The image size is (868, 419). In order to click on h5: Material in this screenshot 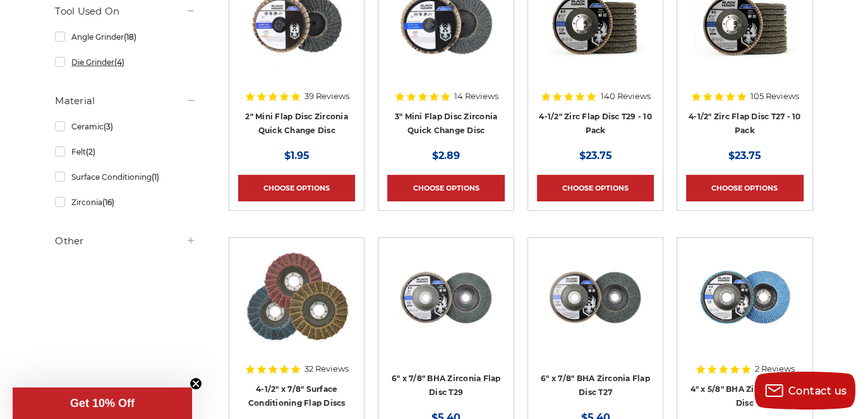, I will do `click(125, 101)`.